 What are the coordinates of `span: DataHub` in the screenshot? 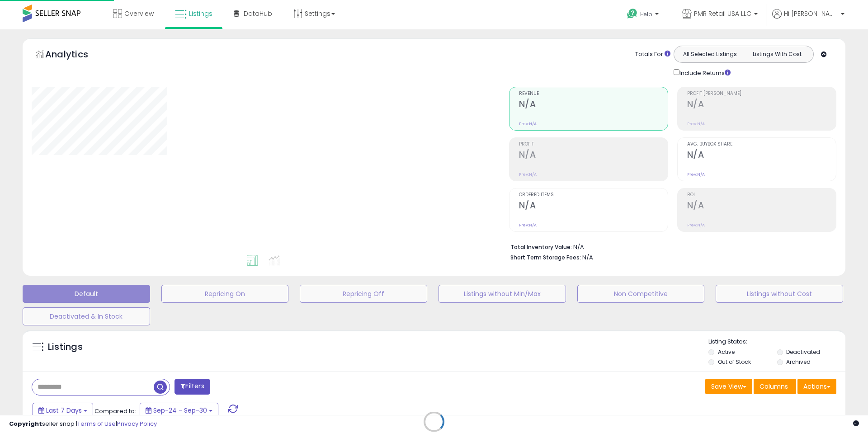 It's located at (258, 14).